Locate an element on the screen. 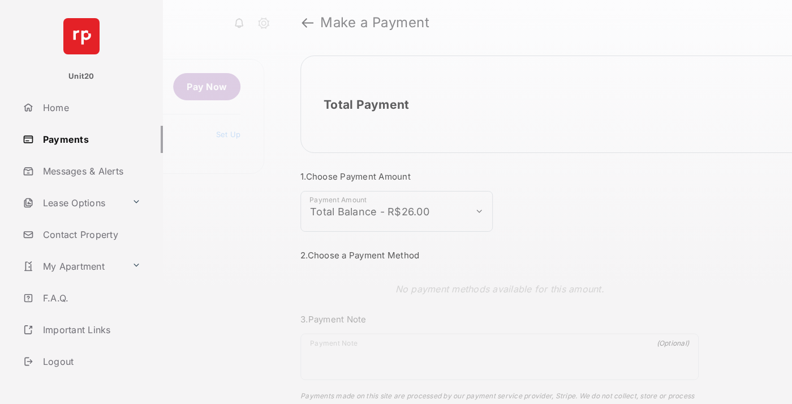  a: Contact Property is located at coordinates (91, 234).